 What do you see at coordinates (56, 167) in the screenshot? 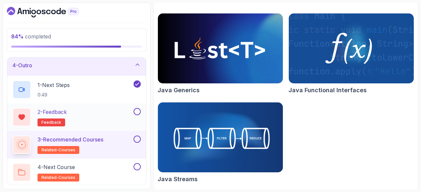
I see `p: 4 - Next Course` at bounding box center [56, 167].